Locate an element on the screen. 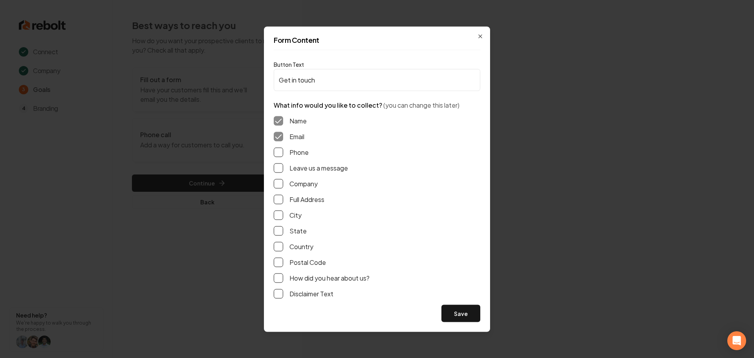 This screenshot has height=358, width=754. label: Postal Code is located at coordinates (307, 262).